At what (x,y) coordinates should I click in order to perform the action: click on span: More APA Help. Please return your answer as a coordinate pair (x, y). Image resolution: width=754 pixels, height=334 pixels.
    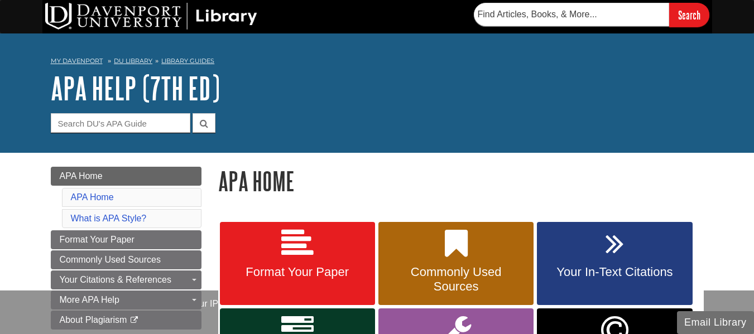
    Looking at the image, I should click on (89, 300).